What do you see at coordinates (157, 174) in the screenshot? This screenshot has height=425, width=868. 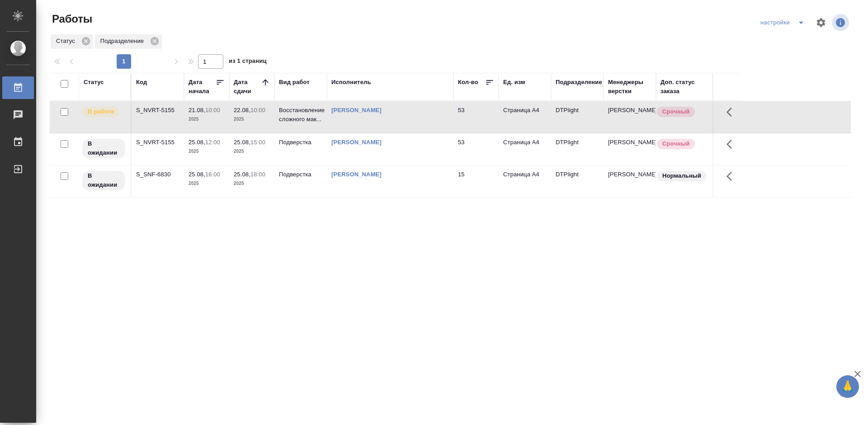 I see `div: S_SNF-6830` at bounding box center [157, 174].